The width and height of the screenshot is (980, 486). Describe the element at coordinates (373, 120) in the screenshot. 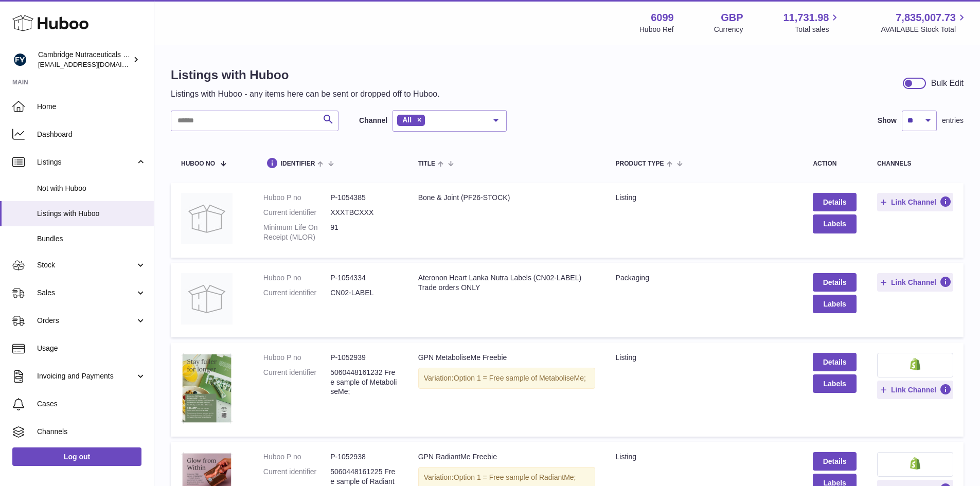

I see `label: Channel` at that location.